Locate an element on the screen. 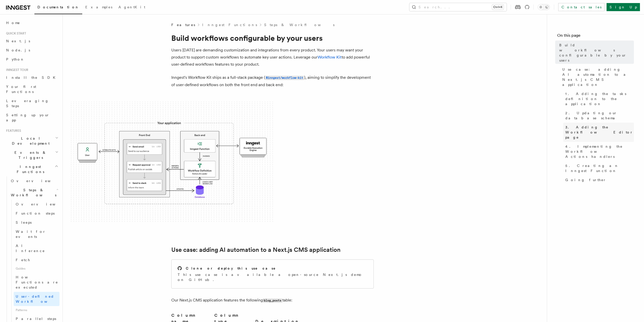  a: Contact sales is located at coordinates (581, 7).